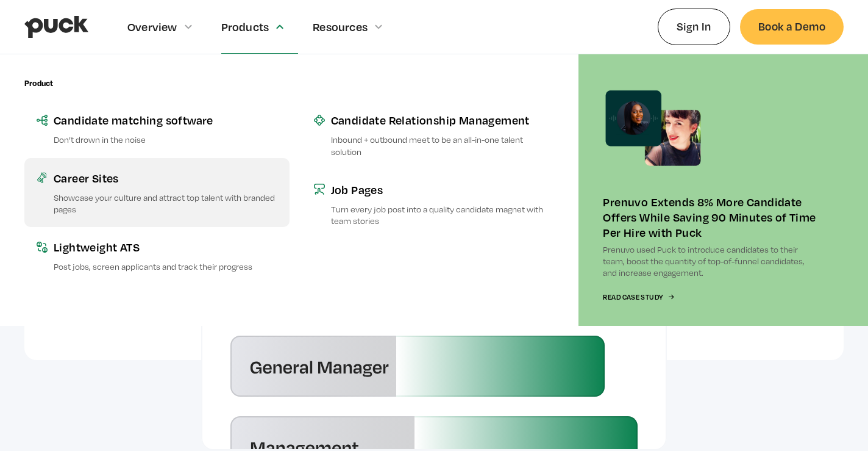  Describe the element at coordinates (165, 139) in the screenshot. I see `p: Don’t drown in the noise` at that location.